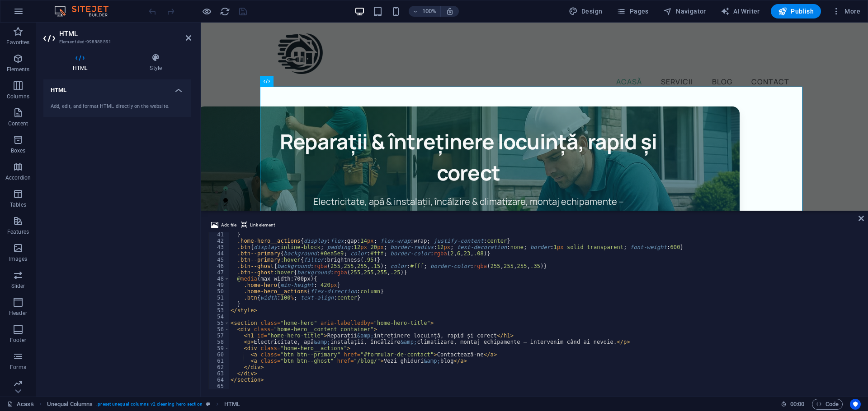 The width and height of the screenshot is (868, 411). Describe the element at coordinates (586, 11) in the screenshot. I see `div: Design (Ctrl+Alt+Y)` at that location.